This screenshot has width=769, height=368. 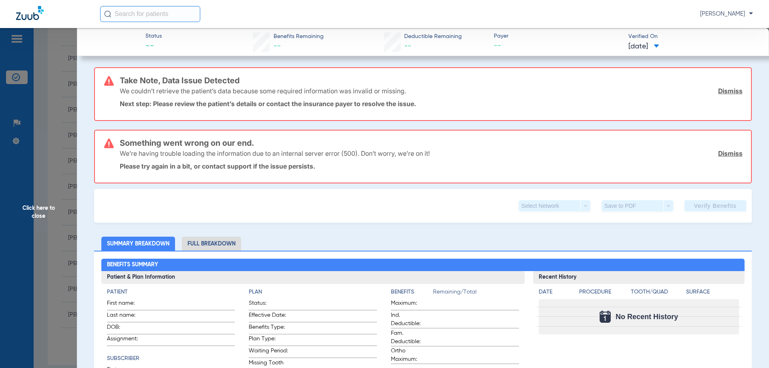 I want to click on span: Effective Date:, so click(x=268, y=316).